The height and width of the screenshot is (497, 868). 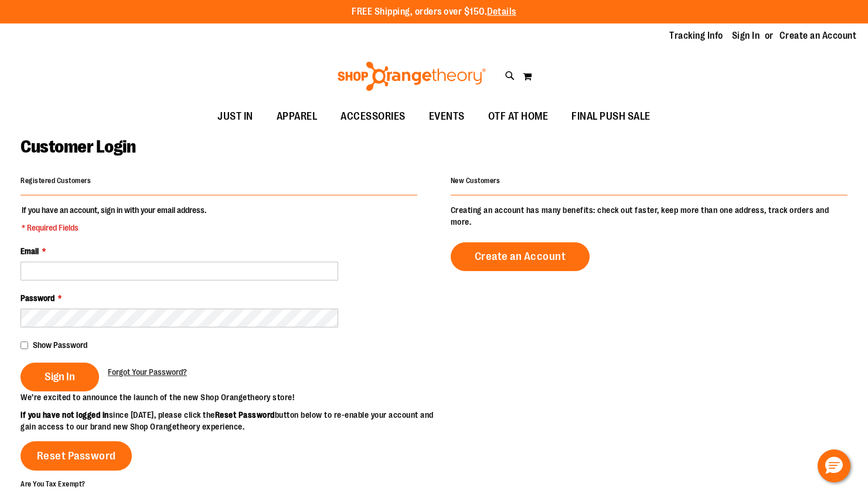 What do you see at coordinates (475, 181) in the screenshot?
I see `strong: New Customers` at bounding box center [475, 181].